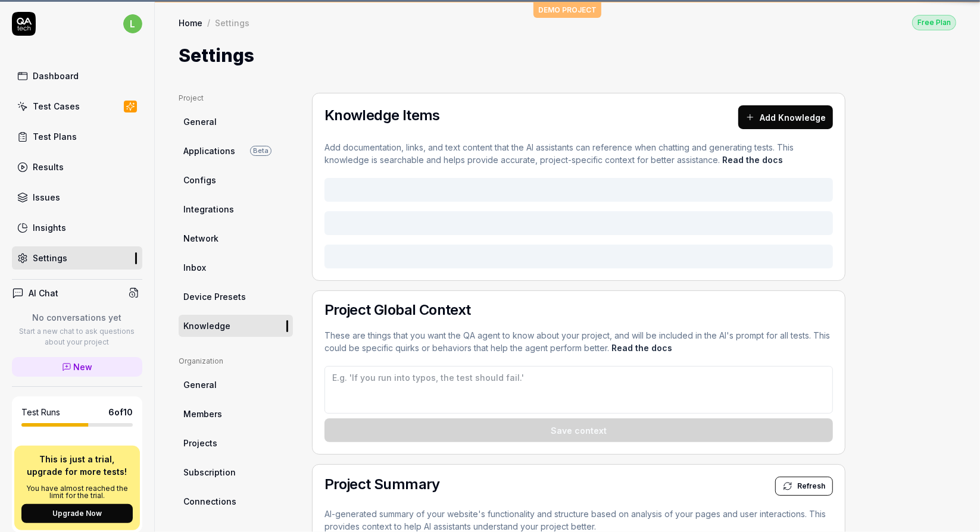  What do you see at coordinates (83, 366) in the screenshot?
I see `span: New` at bounding box center [83, 366].